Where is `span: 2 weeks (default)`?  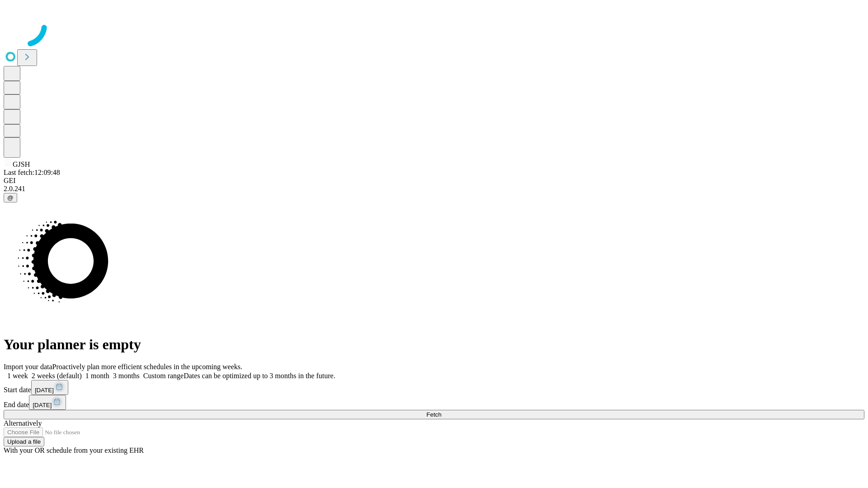 span: 2 weeks (default) is located at coordinates (56, 375).